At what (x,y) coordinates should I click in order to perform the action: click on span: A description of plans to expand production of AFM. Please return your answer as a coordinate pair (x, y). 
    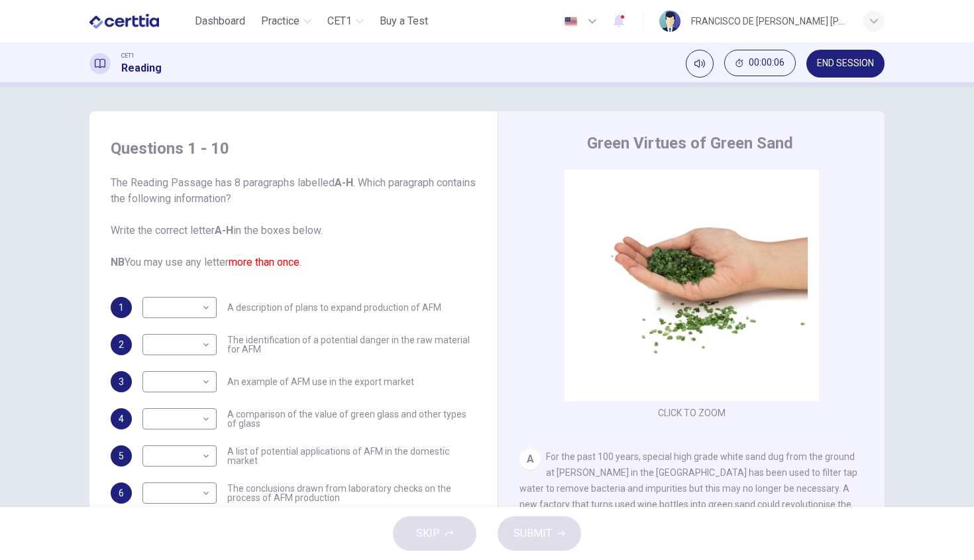
    Looking at the image, I should click on (334, 308).